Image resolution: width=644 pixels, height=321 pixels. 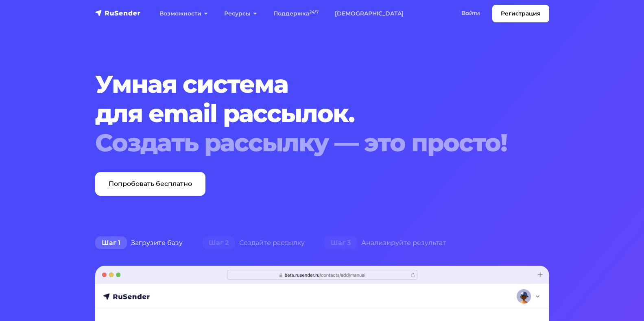 What do you see at coordinates (118, 13) in the screenshot?
I see `img: RuSender` at bounding box center [118, 13].